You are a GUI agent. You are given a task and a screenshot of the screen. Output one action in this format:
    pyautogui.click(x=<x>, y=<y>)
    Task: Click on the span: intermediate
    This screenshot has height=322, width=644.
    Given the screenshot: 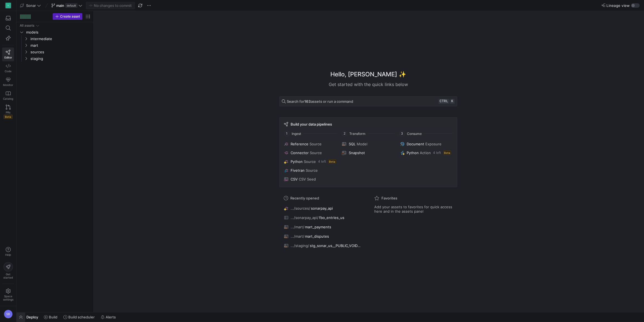 What is the action you would take?
    pyautogui.click(x=60, y=39)
    